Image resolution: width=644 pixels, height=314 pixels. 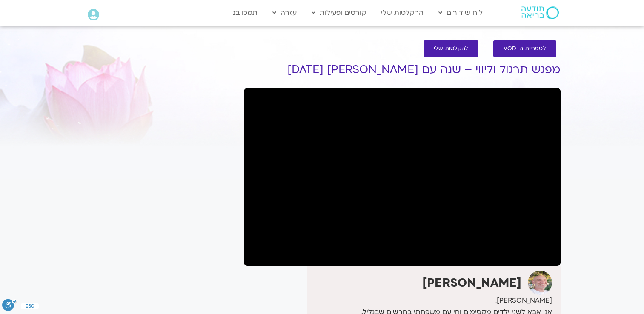 What do you see at coordinates (403, 13) in the screenshot?
I see `a: ההקלטות שלי` at bounding box center [403, 13].